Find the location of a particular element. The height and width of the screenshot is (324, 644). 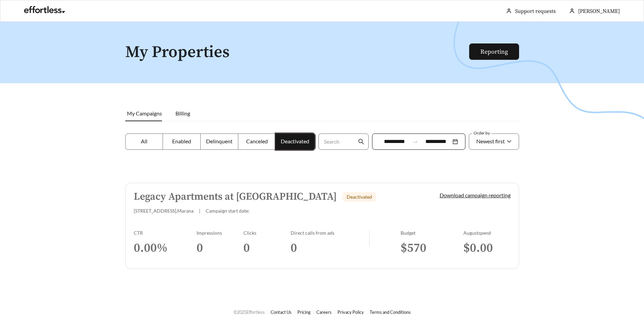

span: to is located at coordinates (415, 142).